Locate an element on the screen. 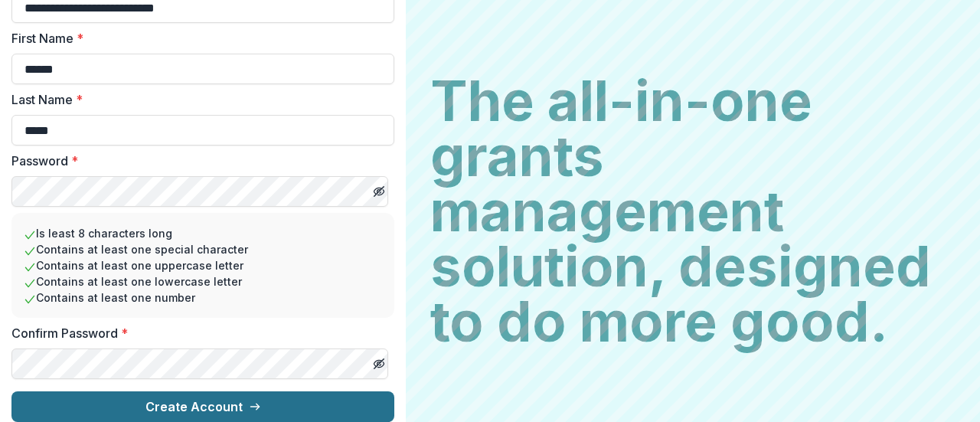 This screenshot has height=422, width=980. button: Create Account is located at coordinates (203, 407).